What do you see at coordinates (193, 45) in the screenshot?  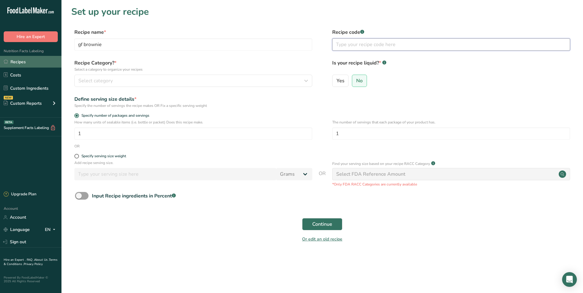 I see `input: Type your recipe name here` at bounding box center [193, 45].